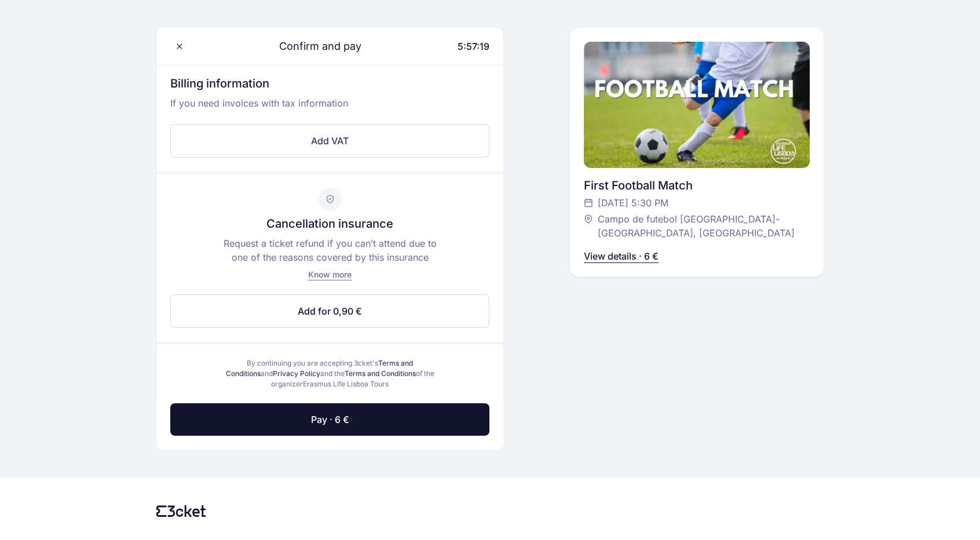  What do you see at coordinates (346, 384) in the screenshot?
I see `span: Erasmus Life Lisboa Tours` at bounding box center [346, 384].